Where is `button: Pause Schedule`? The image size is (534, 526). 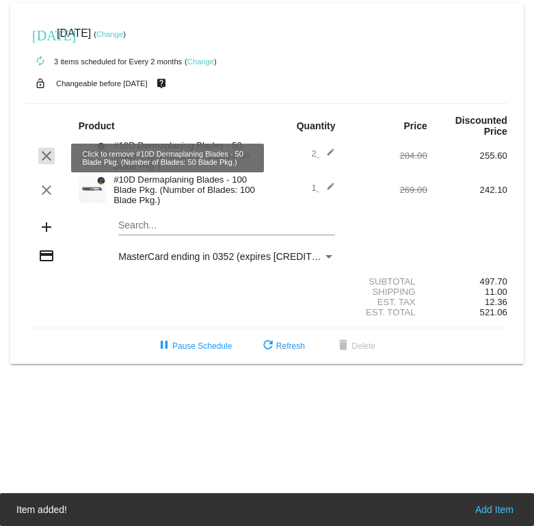 button: Pause Schedule is located at coordinates (194, 346).